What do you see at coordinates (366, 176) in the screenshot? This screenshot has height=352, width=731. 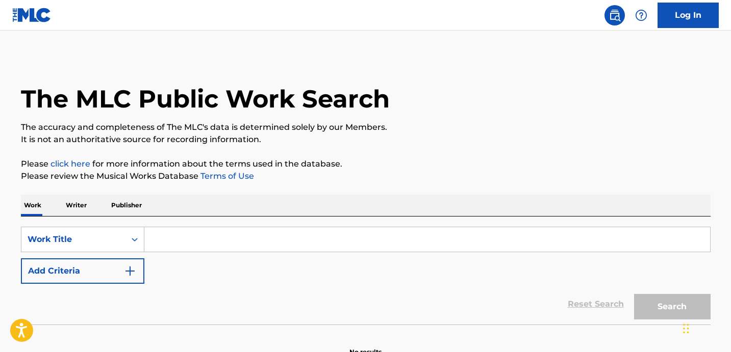 I see `p: Please review the Musical Works Database` at bounding box center [366, 176].